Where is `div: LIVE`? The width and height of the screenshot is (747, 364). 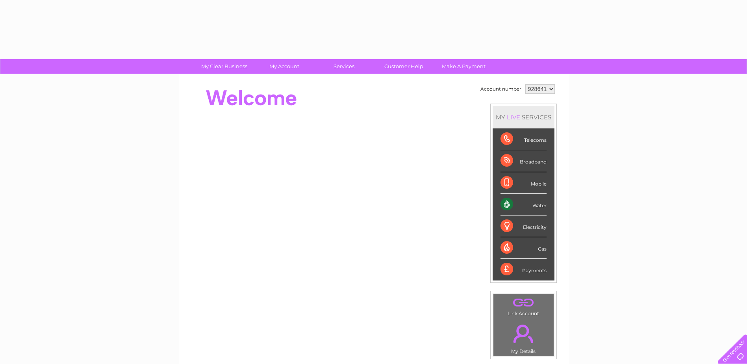
div: LIVE is located at coordinates (514, 117).